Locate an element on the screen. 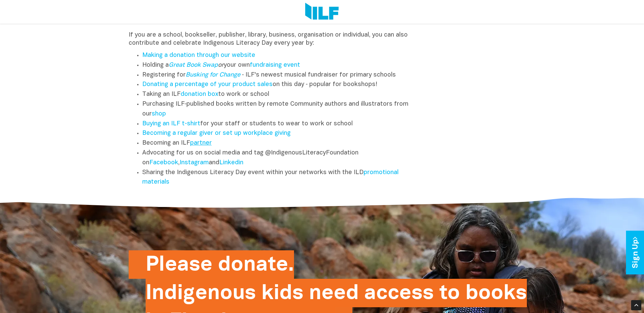 The width and height of the screenshot is (644, 313). li: Registering for ‑ ILF's newest musical fundraiser for primary schools is located at coordinates (279, 75).